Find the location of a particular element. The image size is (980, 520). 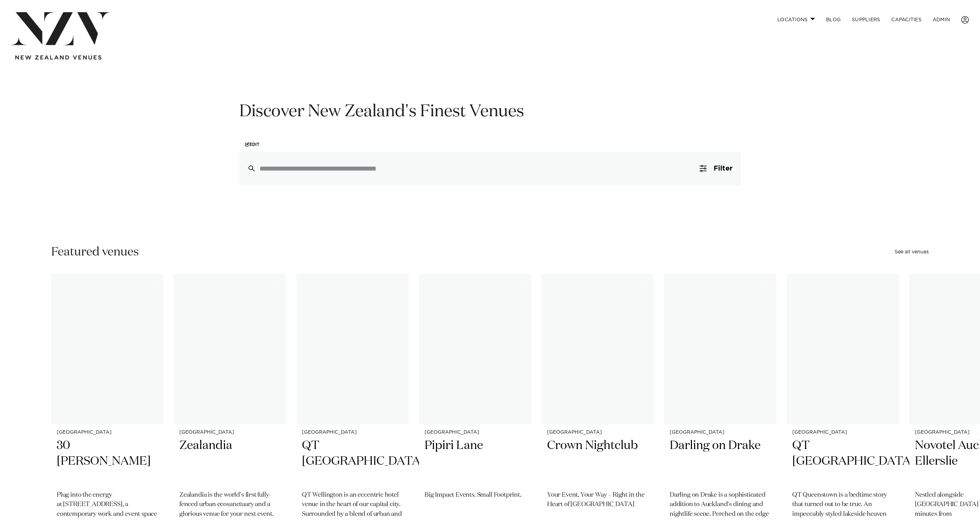

img: nzv-logo.png is located at coordinates (60, 28).